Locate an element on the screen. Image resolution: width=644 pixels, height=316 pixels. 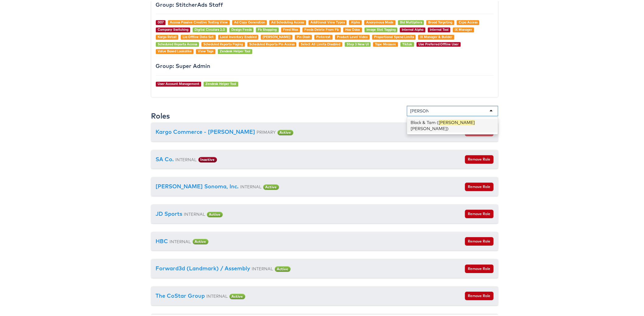
a: Value Based Lookalike is located at coordinates (175, 50).